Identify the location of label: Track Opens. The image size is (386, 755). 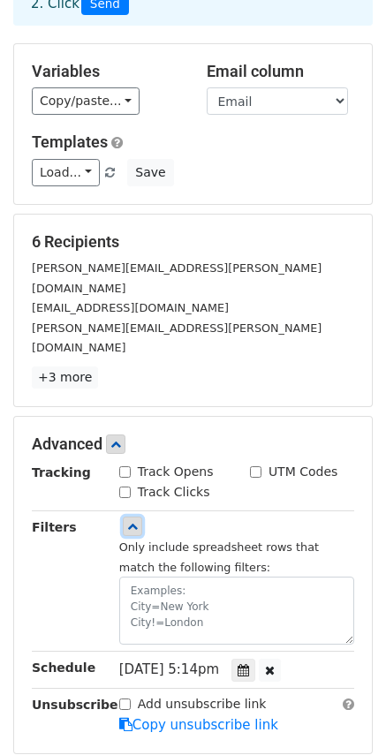
(176, 472).